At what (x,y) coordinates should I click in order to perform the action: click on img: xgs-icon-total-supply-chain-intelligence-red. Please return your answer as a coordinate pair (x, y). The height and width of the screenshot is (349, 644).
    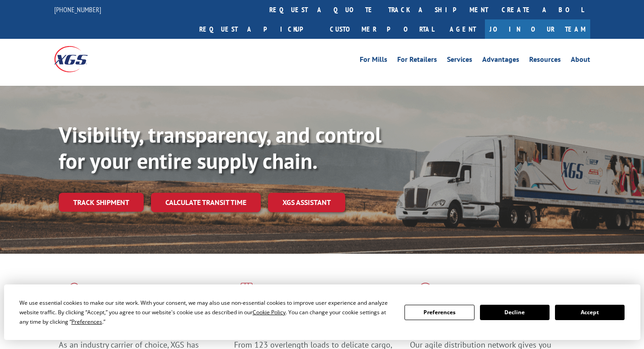
    Looking at the image, I should click on (73, 294).